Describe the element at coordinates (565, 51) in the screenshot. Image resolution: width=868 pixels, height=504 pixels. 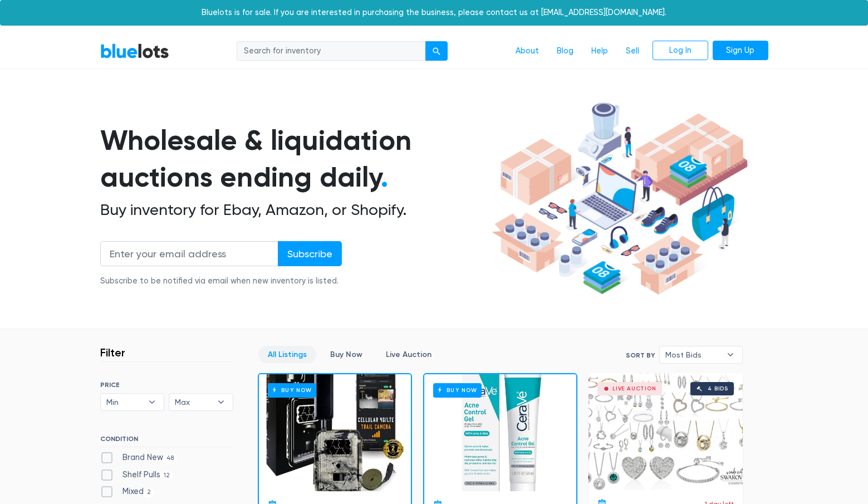
I see `a: Blog` at that location.